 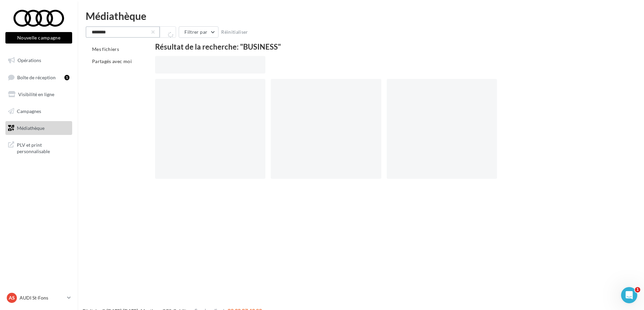 What do you see at coordinates (29, 111) in the screenshot?
I see `span: Campagnes` at bounding box center [29, 111].